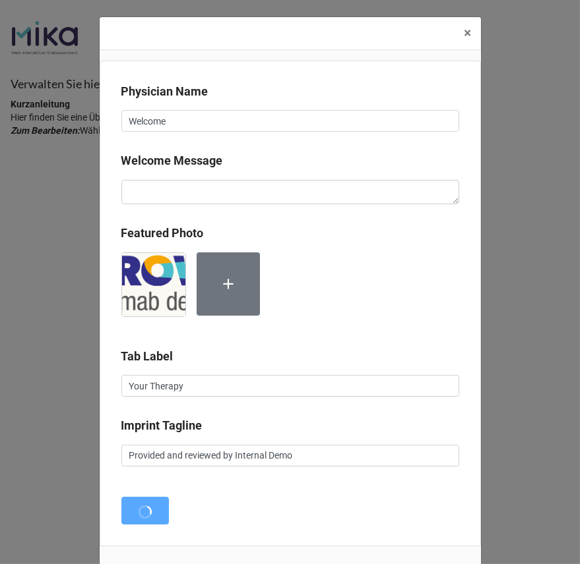 The image size is (580, 564). Describe the element at coordinates (154, 285) in the screenshot. I see `img: n3C54FXwVB%2FBildschirmfoto%202025-09-23%20um%2013.22.09.png` at that location.